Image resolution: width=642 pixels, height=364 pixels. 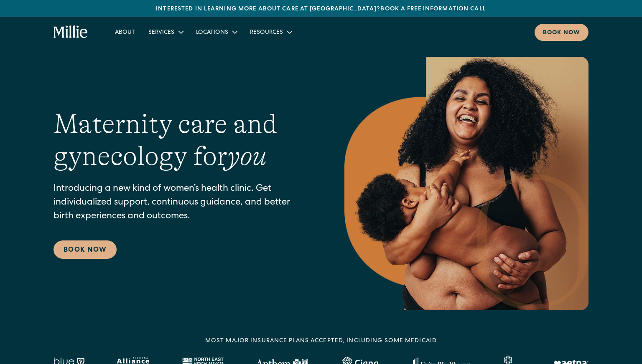 What do you see at coordinates (71, 32) in the screenshot?
I see `a: home` at bounding box center [71, 32].